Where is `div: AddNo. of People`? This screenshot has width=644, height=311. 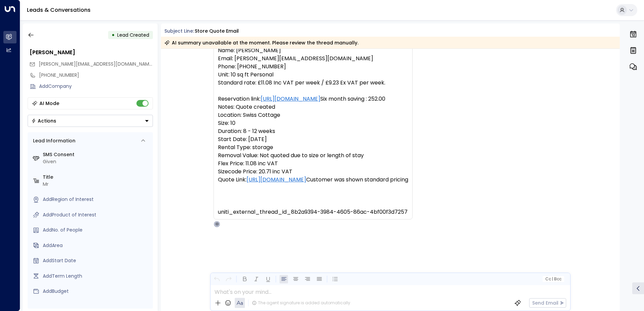 div: AddNo. of People is located at coordinates (96, 230).